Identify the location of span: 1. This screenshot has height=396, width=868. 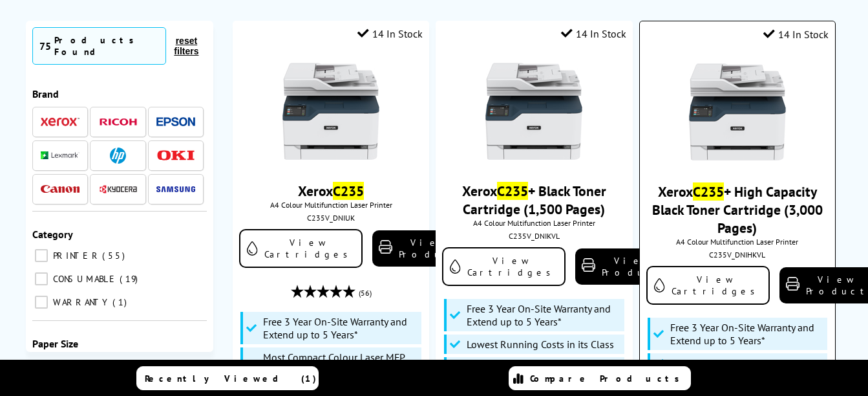
(121, 302).